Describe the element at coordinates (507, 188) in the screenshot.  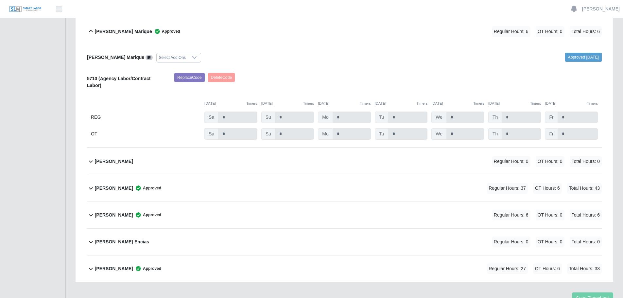
I see `span: Regular Hours: 37` at that location.